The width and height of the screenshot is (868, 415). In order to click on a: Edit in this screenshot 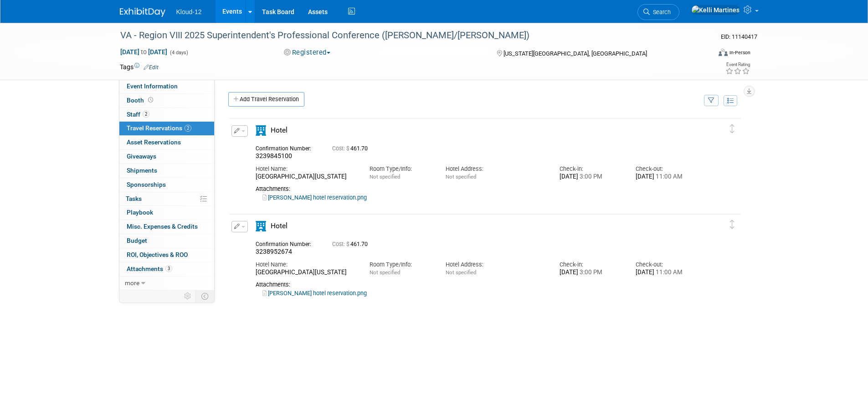, I will do `click(151, 67)`.